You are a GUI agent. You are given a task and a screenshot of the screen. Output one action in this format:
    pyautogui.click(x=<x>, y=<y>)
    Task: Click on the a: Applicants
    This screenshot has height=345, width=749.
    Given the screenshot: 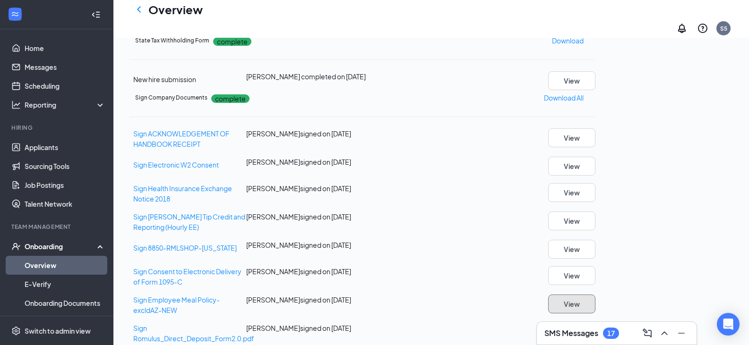 What is the action you would take?
    pyautogui.click(x=65, y=147)
    